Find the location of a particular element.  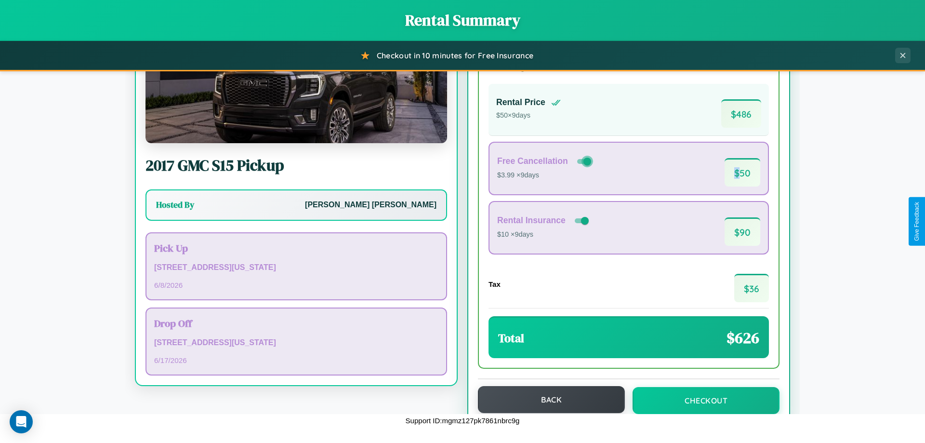

span: $ 50 is located at coordinates (742, 172).